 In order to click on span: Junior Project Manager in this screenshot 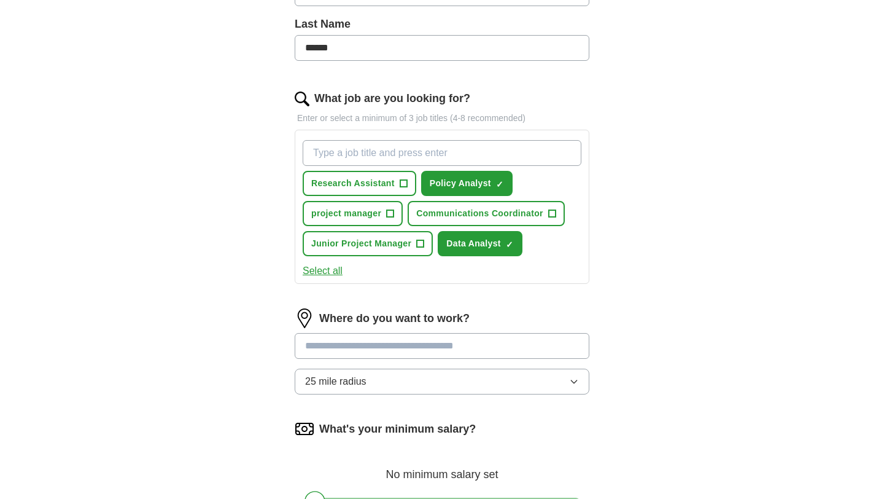, I will do `click(361, 243)`.